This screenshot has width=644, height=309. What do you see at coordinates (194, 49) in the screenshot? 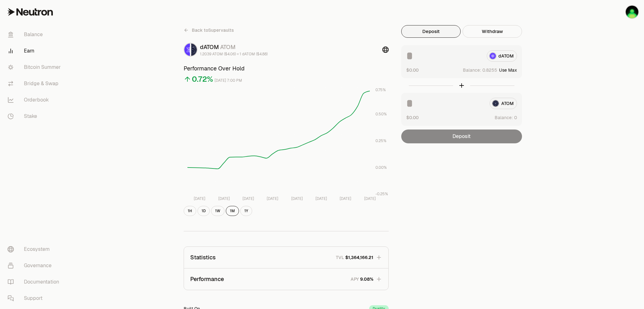
I see `img: ATOM Logo` at bounding box center [194, 49].